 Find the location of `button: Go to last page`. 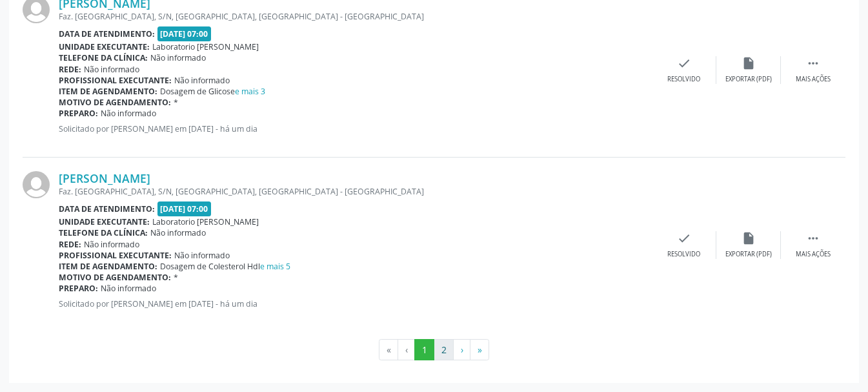

button: Go to last page is located at coordinates (479, 350).